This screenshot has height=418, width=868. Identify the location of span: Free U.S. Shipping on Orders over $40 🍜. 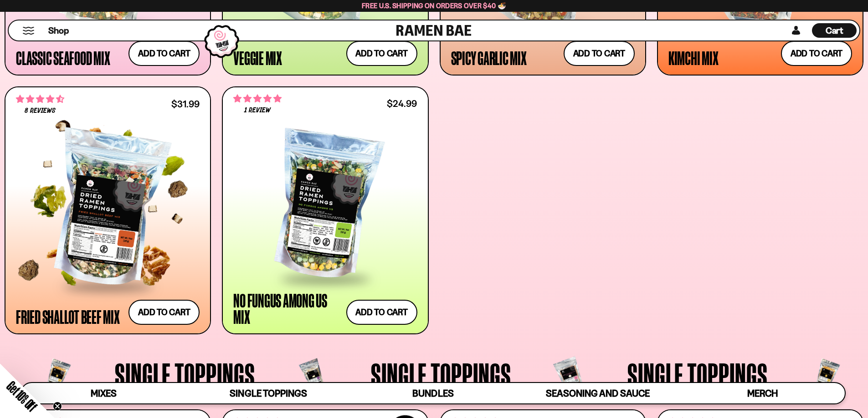
(434, 6).